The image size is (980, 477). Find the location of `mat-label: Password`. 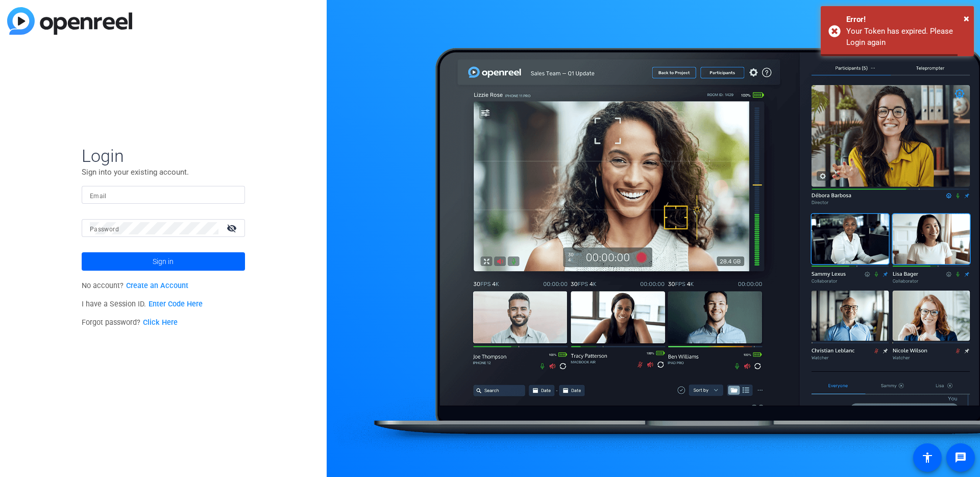

mat-label: Password is located at coordinates (104, 229).